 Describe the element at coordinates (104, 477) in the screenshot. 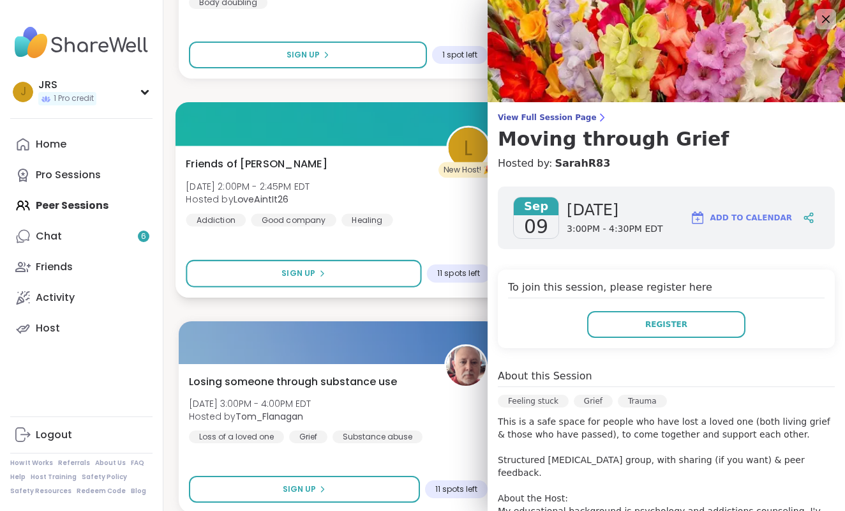

I see `a: Safety Policy` at that location.